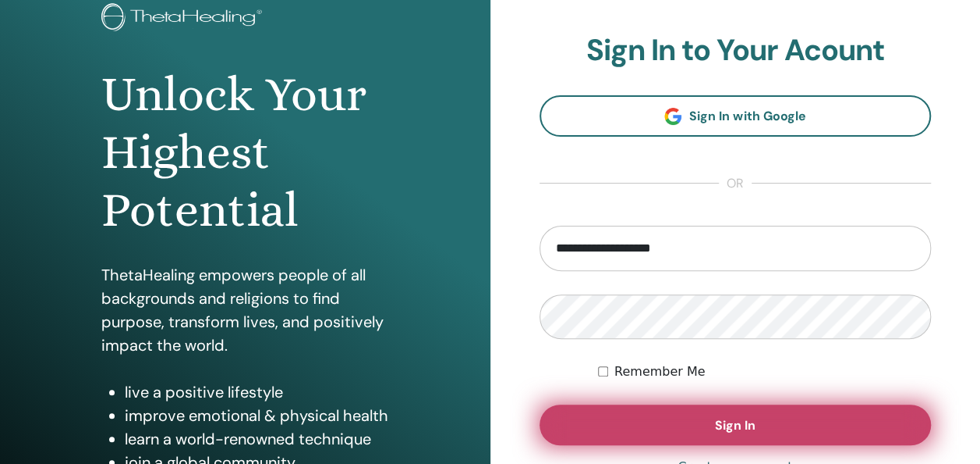 The width and height of the screenshot is (980, 464). Describe the element at coordinates (257, 415) in the screenshot. I see `li: improve emotional & physical health` at that location.